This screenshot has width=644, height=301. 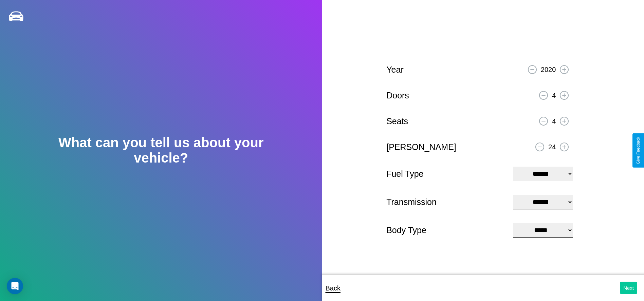 What do you see at coordinates (446, 202) in the screenshot?
I see `p: Transmission` at bounding box center [446, 202].